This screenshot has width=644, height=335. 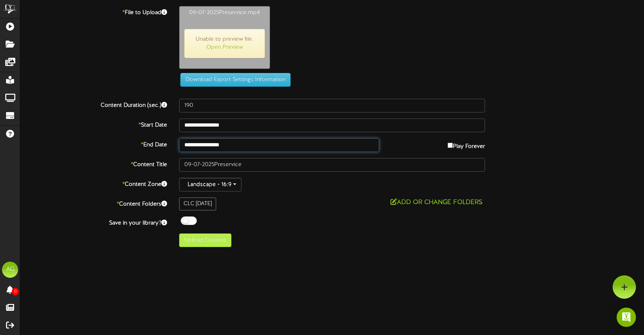 What do you see at coordinates (93, 143) in the screenshot?
I see `label: End Date` at bounding box center [93, 143].